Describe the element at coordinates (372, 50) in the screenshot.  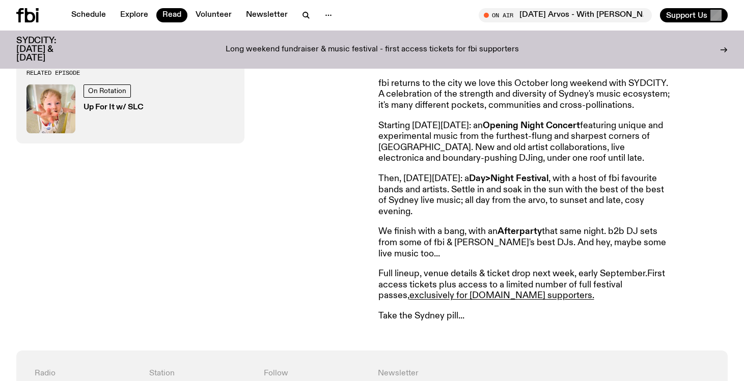
I see `p: Long weekend fundraiser & music festival - first access tickets for fbi supporters` at that location.